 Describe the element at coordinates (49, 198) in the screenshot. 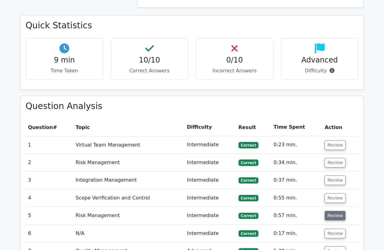

I see `td: 4` at that location.